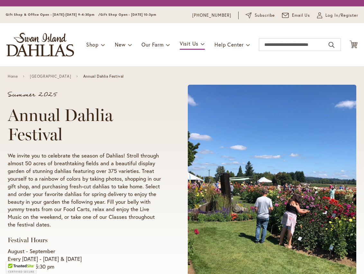 The height and width of the screenshot is (274, 364). I want to click on p: We invite you to celebrate the season of Dahlias! Stroll through almost 50 acres of breathtaking ..., so click(85, 191).